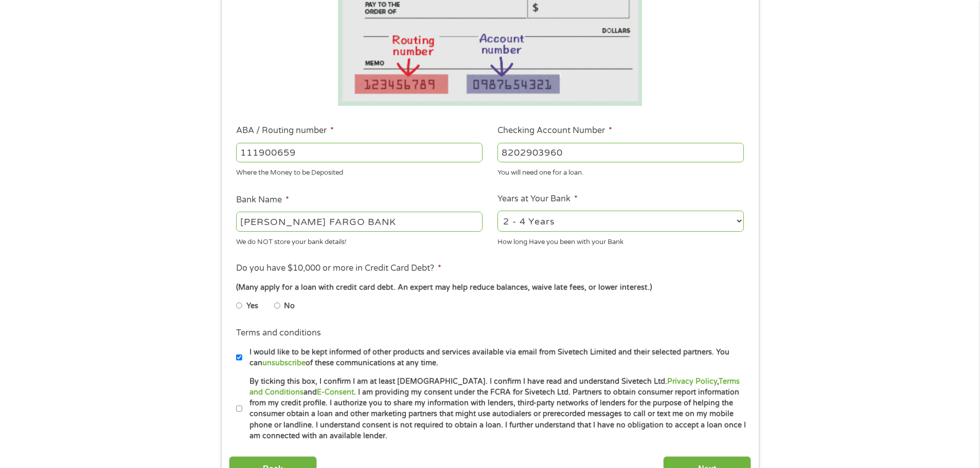 This screenshot has width=980, height=468. Describe the element at coordinates (339, 269) in the screenshot. I see `label: Do you have $10,000 or more in Credit Card Debt?` at that location.